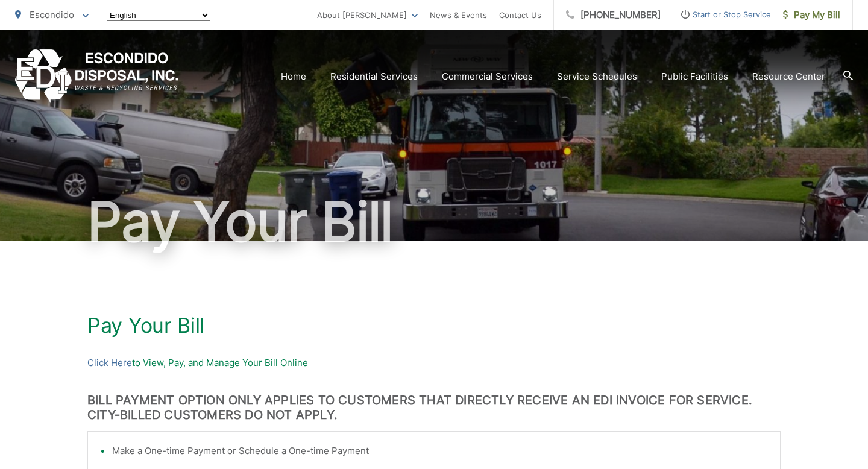 The height and width of the screenshot is (469, 868). I want to click on a: Residential Services, so click(374, 77).